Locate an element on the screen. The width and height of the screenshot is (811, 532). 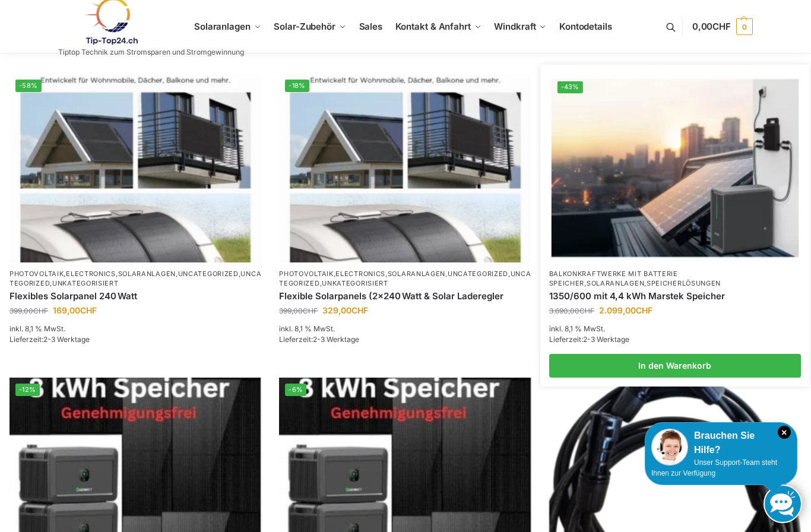
span: Sales is located at coordinates (371, 26).